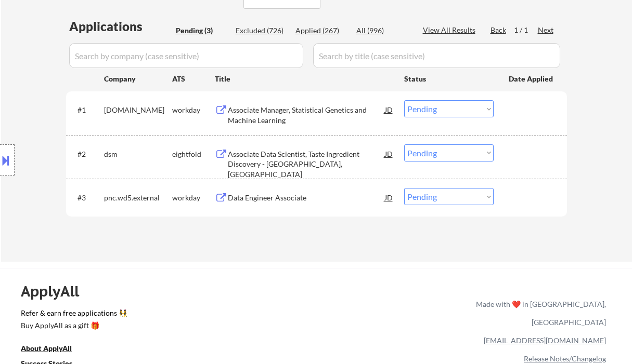 This screenshot has height=364, width=632. I want to click on div: Buy ApplyAll as a gift 🎁, so click(73, 326).